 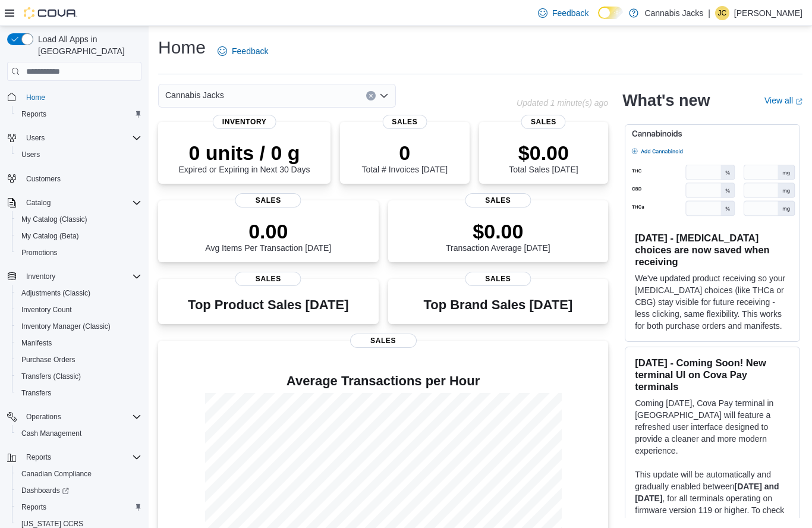 What do you see at coordinates (74, 276) in the screenshot?
I see `button: Inventory` at bounding box center [74, 276].